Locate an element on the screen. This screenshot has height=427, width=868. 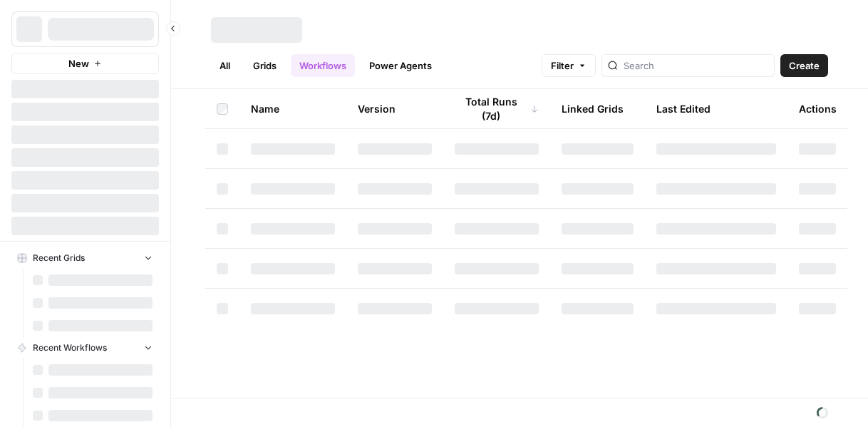
a: Grids is located at coordinates (264, 66).